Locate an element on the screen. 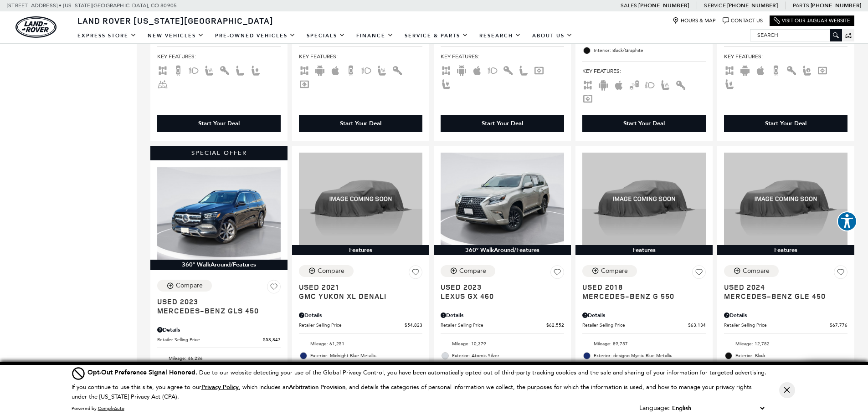 The width and height of the screenshot is (868, 415). span: Used 2021 is located at coordinates (357, 287).